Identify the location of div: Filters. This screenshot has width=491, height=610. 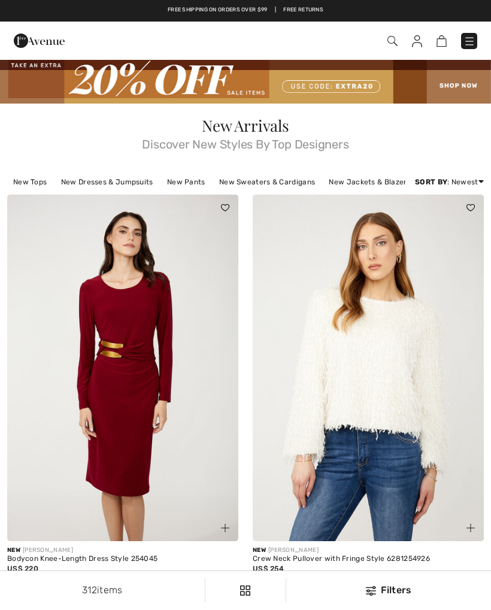
(389, 590).